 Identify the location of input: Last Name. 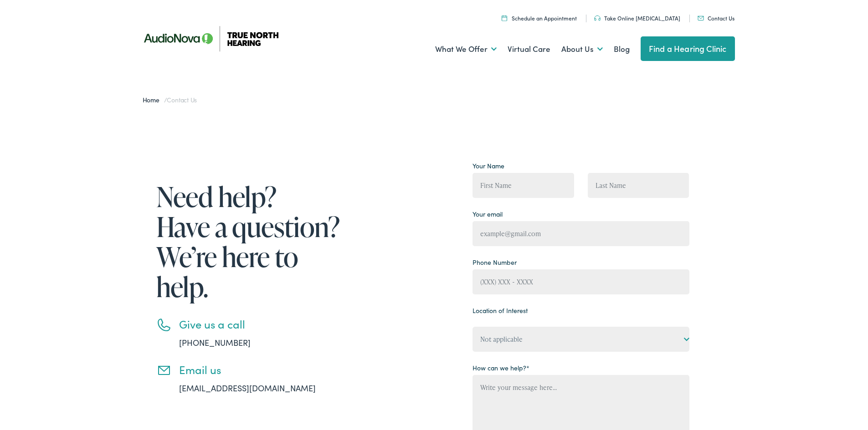
(639, 185).